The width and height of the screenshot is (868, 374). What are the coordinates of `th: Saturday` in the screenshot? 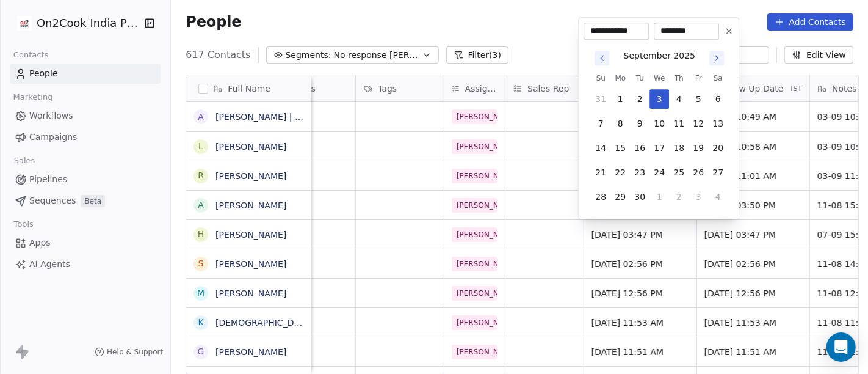 It's located at (718, 78).